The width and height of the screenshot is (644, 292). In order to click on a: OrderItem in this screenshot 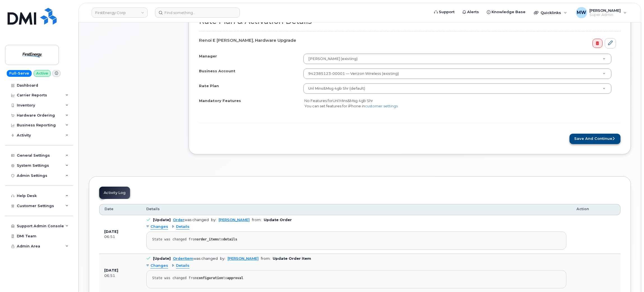, I will do `click(183, 258)`.